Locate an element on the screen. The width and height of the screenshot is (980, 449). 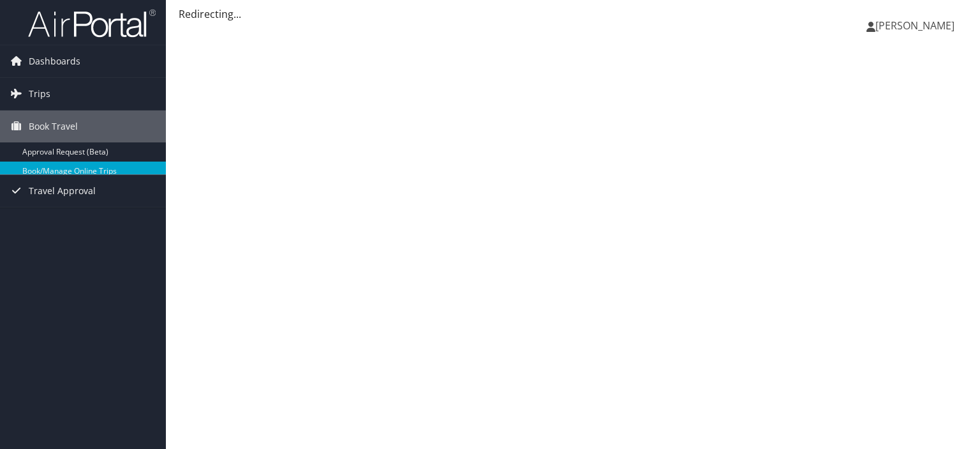
span: Dashboards is located at coordinates (54, 61).